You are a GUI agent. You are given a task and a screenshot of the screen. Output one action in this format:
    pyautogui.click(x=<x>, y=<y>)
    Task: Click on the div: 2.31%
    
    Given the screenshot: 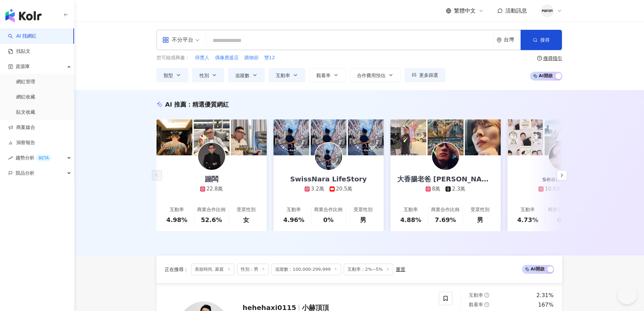 What is the action you would take?
    pyautogui.click(x=545, y=295)
    